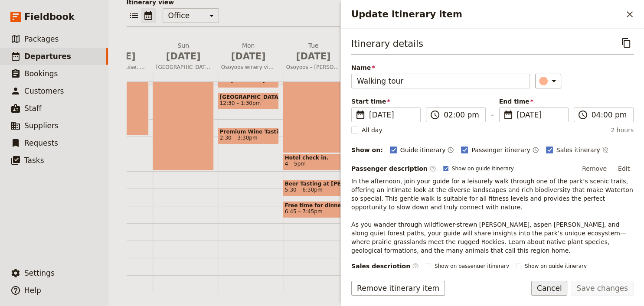 The image size is (644, 306). I want to click on h3: Itinerary details, so click(388, 44).